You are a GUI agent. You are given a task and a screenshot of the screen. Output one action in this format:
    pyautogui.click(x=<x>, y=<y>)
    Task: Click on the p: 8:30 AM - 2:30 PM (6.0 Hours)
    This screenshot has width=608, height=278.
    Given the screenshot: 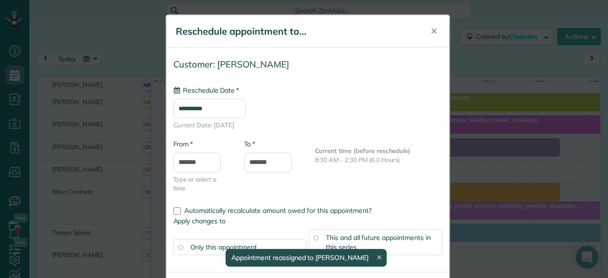 What is the action you would take?
    pyautogui.click(x=379, y=160)
    